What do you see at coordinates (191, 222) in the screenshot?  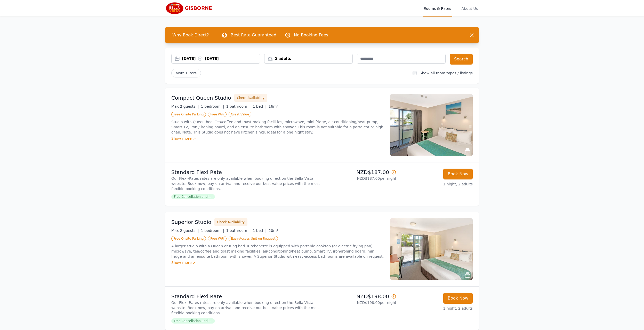 I see `h3: Superior Studio` at bounding box center [191, 222].